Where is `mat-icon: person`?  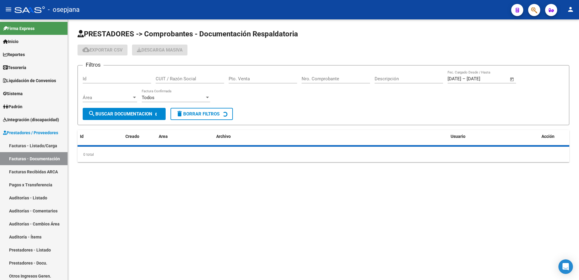
mat-icon: person is located at coordinates (570, 9).